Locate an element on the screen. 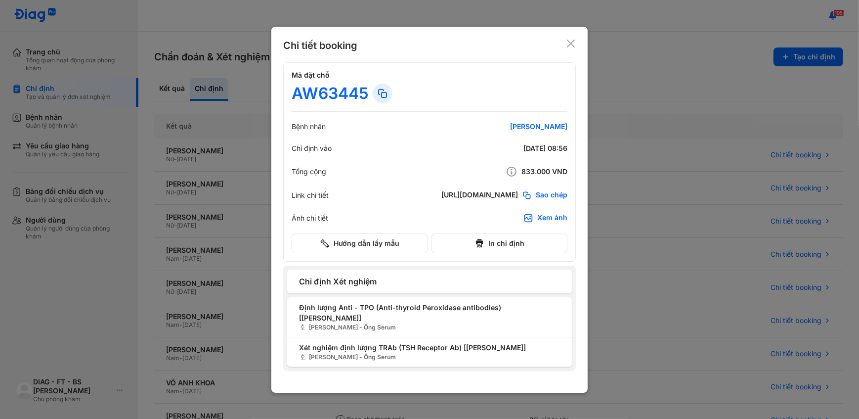 This screenshot has height=419, width=859. button: In chỉ định is located at coordinates (499, 243).